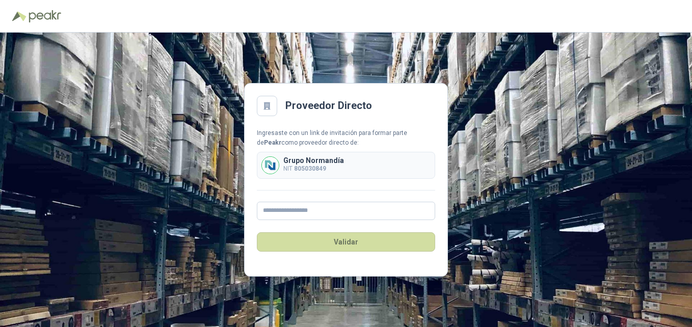 The height and width of the screenshot is (327, 692). What do you see at coordinates (329, 105) in the screenshot?
I see `h2: Proveedor Directo` at bounding box center [329, 105].